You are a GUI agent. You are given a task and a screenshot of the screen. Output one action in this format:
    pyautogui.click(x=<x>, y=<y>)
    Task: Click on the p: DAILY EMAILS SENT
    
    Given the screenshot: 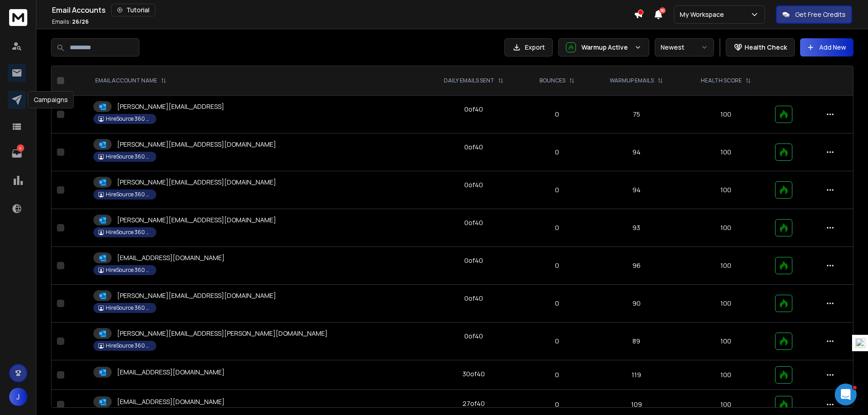 What is the action you would take?
    pyautogui.click(x=469, y=81)
    